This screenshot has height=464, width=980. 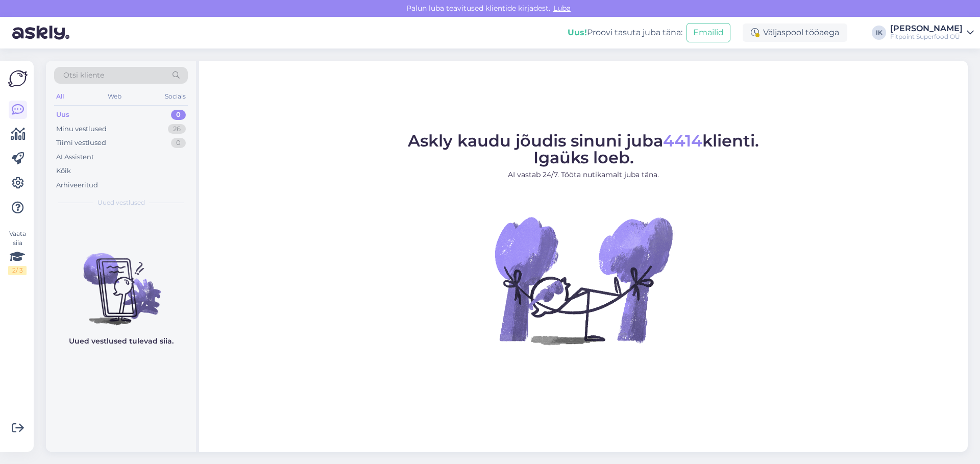 I want to click on div: 26, so click(x=176, y=129).